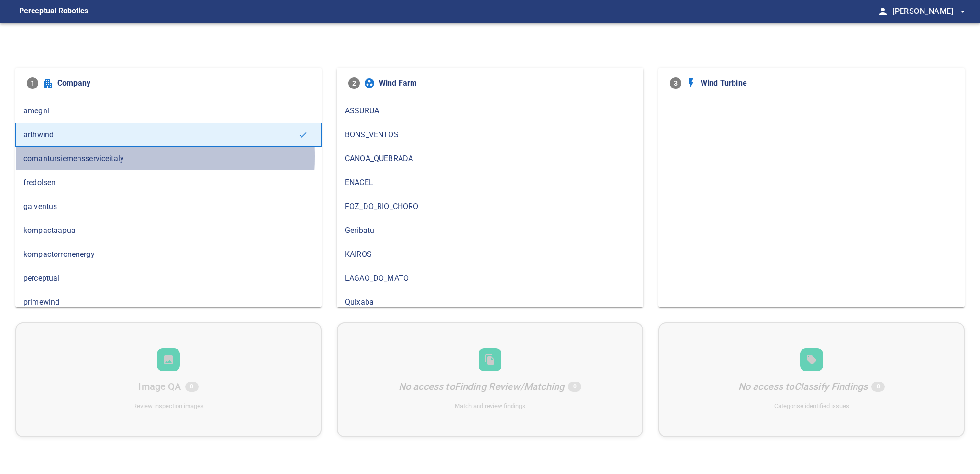 This screenshot has width=980, height=474. I want to click on div: amegni, so click(169, 111).